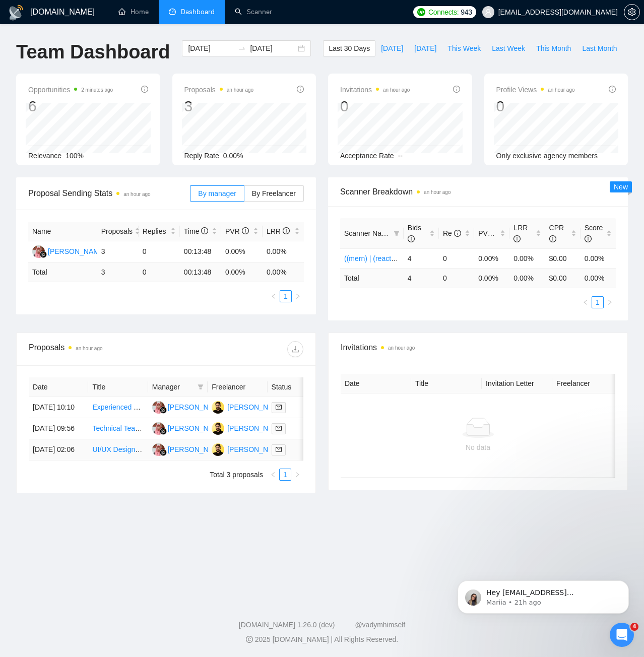 The image size is (644, 657). I want to click on a: Experienced Full-Stack Developer for Fintech Web & Mobile MVP, so click(195, 407).